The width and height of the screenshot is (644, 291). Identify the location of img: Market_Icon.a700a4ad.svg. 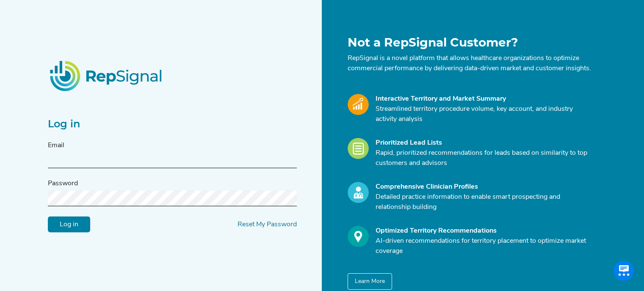
(358, 105).